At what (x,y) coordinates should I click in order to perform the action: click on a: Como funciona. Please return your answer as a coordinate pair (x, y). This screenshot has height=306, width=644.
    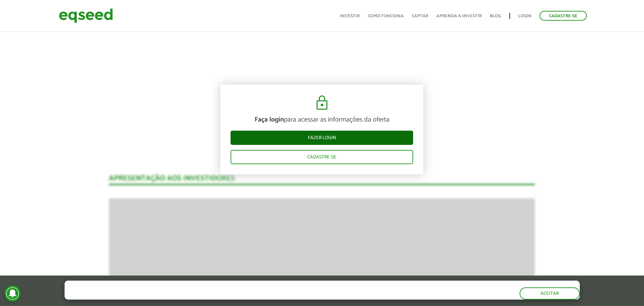
    Looking at the image, I should click on (385, 16).